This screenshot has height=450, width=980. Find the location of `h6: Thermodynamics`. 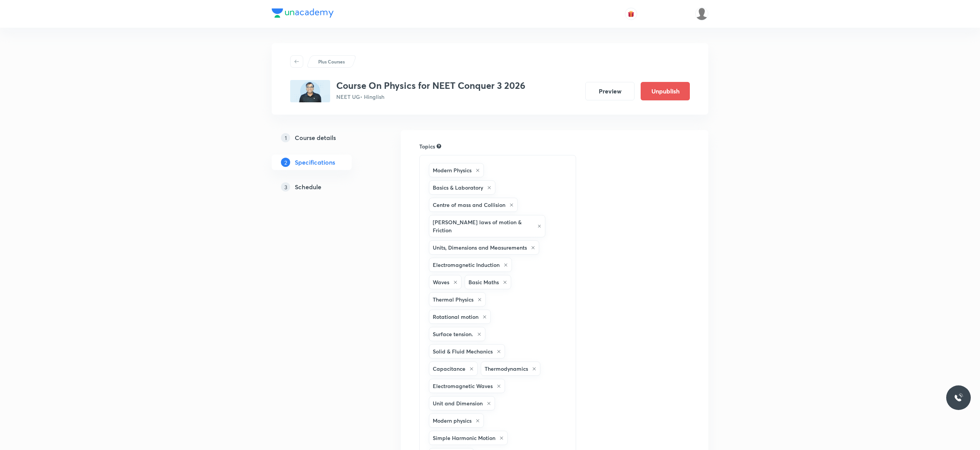

h6: Thermodynamics is located at coordinates (506, 368).